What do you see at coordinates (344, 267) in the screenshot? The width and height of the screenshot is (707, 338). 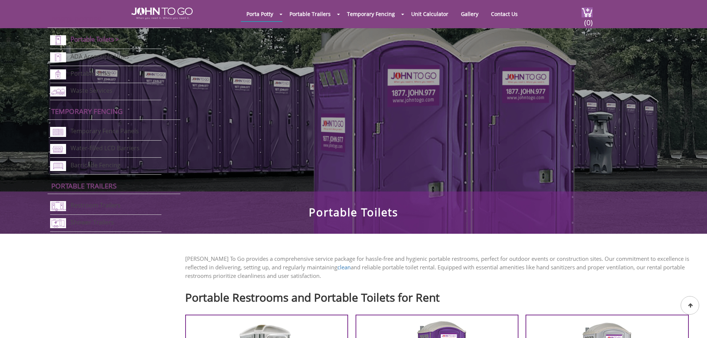 I see `a: clean` at bounding box center [344, 267].